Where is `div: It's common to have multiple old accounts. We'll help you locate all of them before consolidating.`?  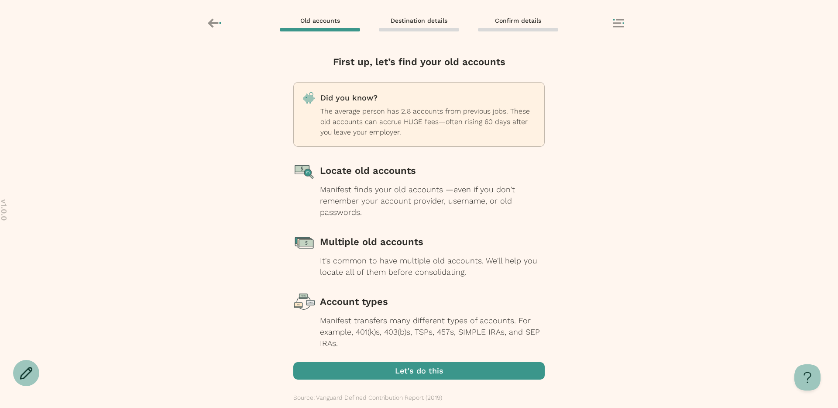
div: It's common to have multiple old accounts. We'll help you locate all of them before consolidating. is located at coordinates (432, 266).